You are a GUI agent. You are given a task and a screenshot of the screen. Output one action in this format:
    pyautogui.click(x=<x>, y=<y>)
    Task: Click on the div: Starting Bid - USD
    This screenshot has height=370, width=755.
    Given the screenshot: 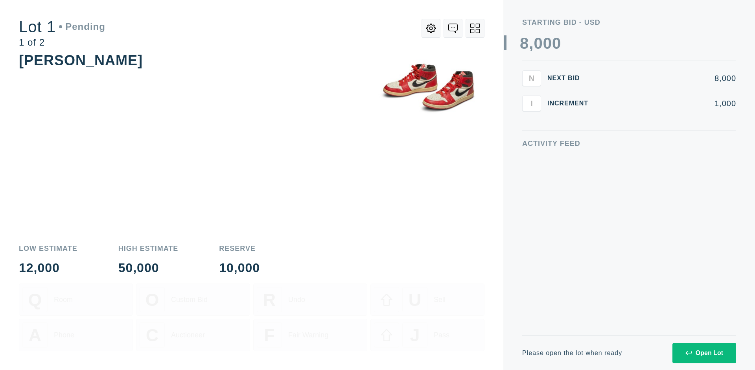 What is the action you would take?
    pyautogui.click(x=629, y=22)
    